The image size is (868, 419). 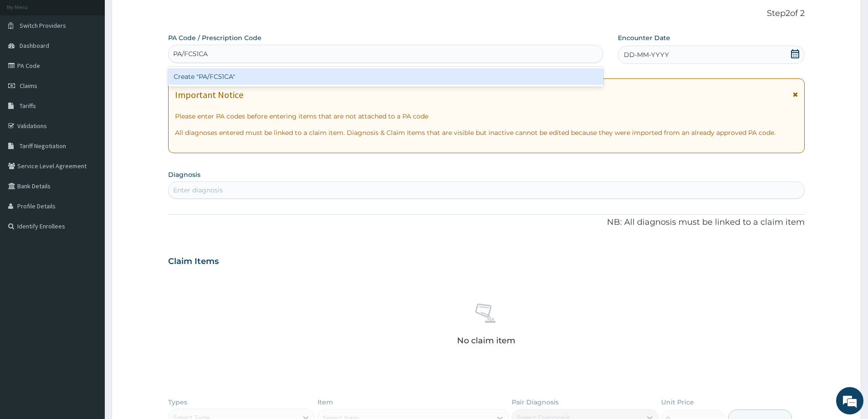 I want to click on label: PA Code / Prescription Code, so click(x=215, y=38).